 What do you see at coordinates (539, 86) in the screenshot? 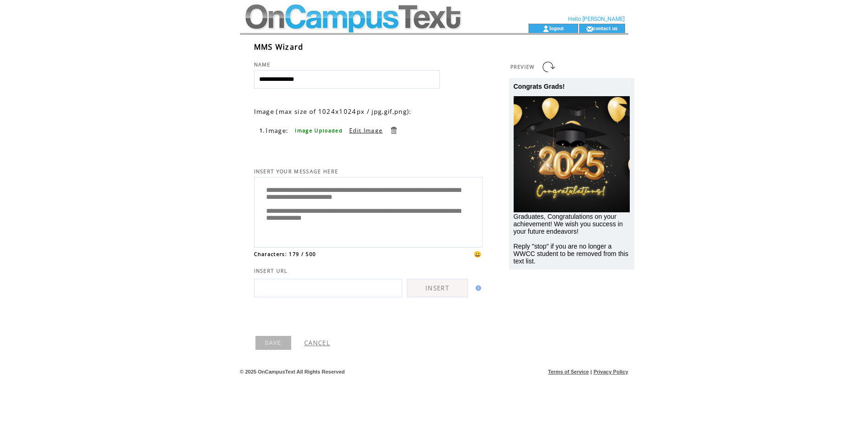
I see `span: Congrats Grads!` at bounding box center [539, 86].